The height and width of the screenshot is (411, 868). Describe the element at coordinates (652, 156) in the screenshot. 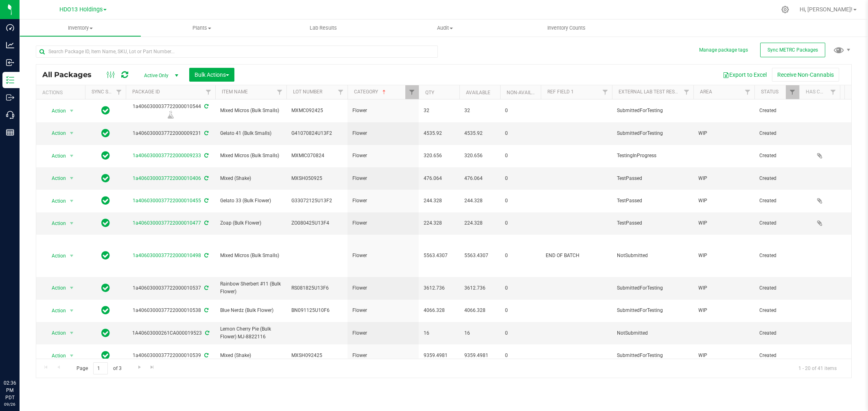

I see `span: TestingInProgress` at that location.